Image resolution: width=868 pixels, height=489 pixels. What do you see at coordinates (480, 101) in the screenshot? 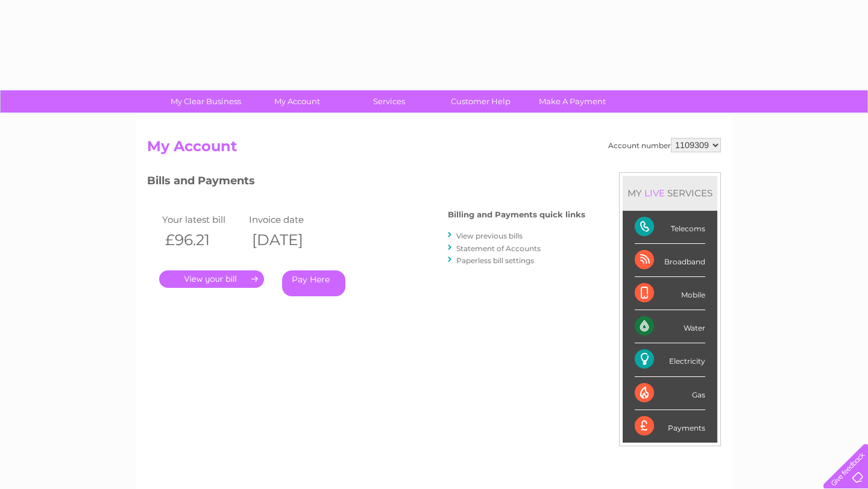
I see `a: Customer Help` at bounding box center [480, 101].